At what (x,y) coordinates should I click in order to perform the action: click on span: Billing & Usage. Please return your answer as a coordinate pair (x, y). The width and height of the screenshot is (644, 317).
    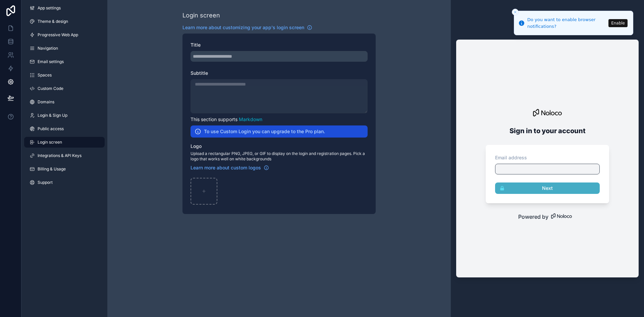
    Looking at the image, I should click on (52, 169).